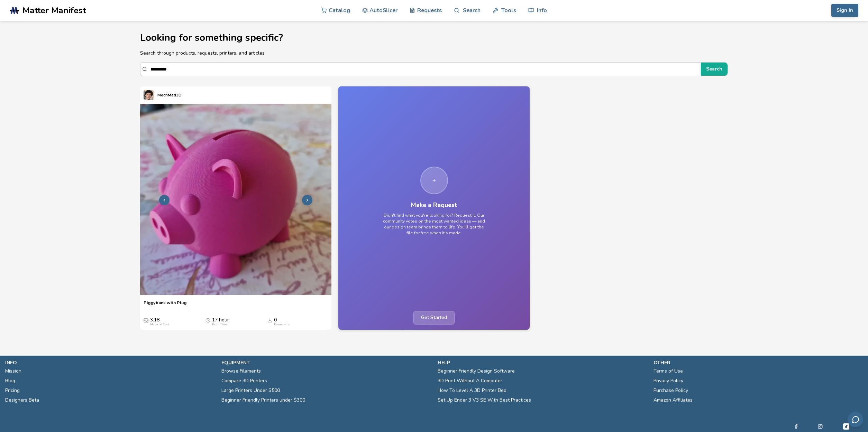 The width and height of the screenshot is (868, 432). I want to click on h3: Make a Request, so click(434, 205).